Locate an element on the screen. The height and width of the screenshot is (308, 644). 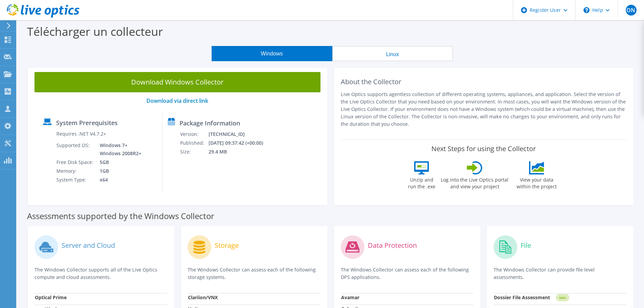
h2: About the Collector is located at coordinates (484, 82).